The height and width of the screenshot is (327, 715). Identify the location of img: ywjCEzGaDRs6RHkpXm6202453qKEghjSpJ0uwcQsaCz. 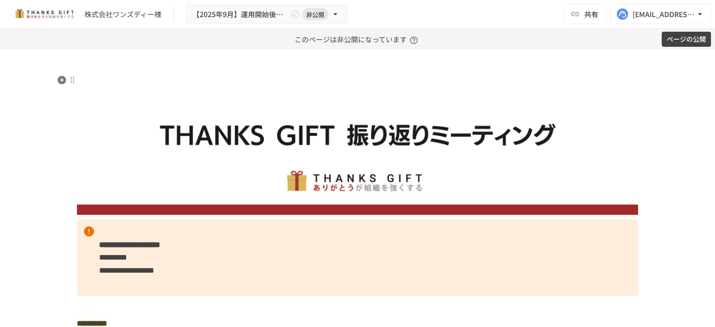
(358, 144).